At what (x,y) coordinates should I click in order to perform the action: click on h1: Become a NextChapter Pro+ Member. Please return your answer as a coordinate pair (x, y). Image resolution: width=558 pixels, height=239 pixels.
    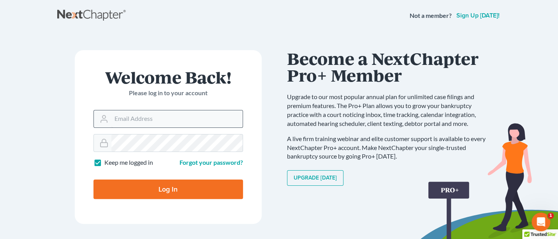
    Looking at the image, I should click on (390, 67).